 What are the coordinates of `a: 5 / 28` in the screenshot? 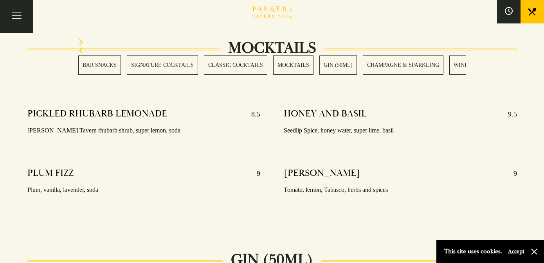 It's located at (338, 65).